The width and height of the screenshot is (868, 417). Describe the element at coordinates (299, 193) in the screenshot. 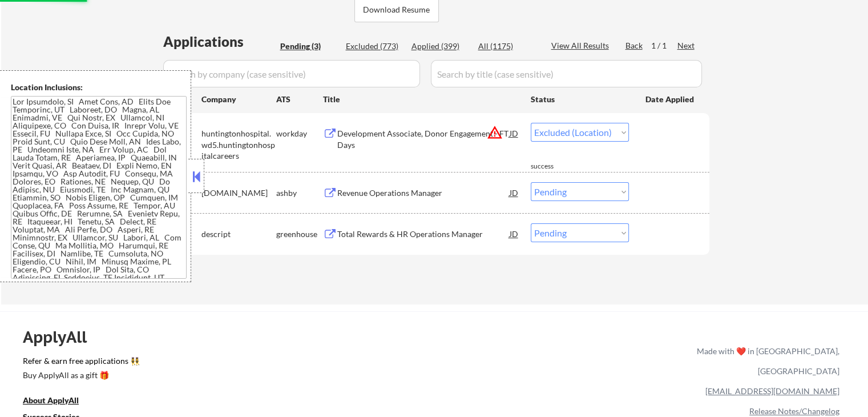

I see `div: ashby` at that location.